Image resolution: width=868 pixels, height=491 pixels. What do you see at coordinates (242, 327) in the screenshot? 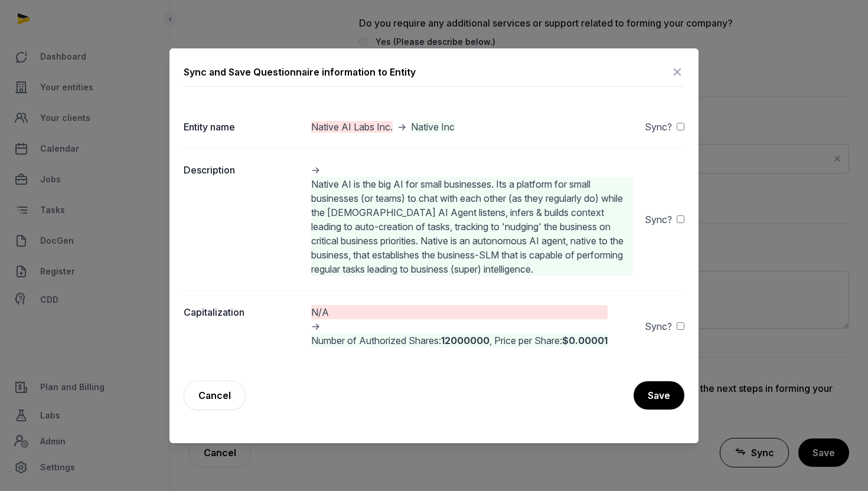
I see `dt: Capitalization` at bounding box center [242, 327].